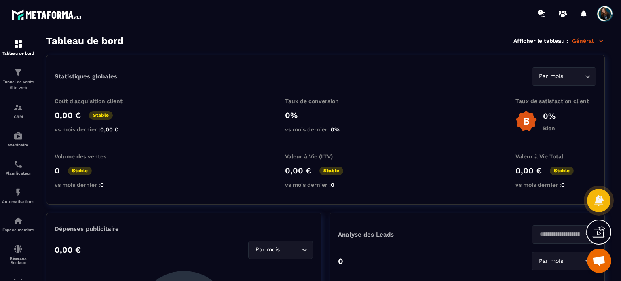 The width and height of the screenshot is (621, 281). Describe the element at coordinates (18, 164) in the screenshot. I see `img: scheduler` at that location.